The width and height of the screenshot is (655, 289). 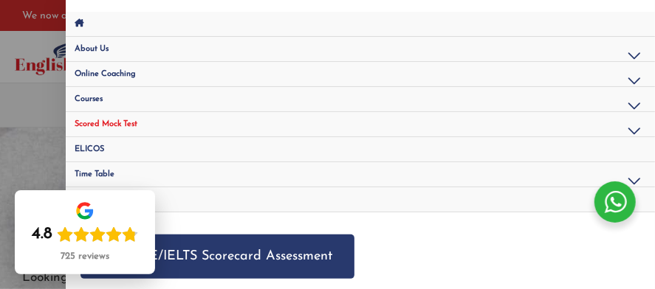 What do you see at coordinates (89, 149) in the screenshot?
I see `span: ELICOS` at bounding box center [89, 149].